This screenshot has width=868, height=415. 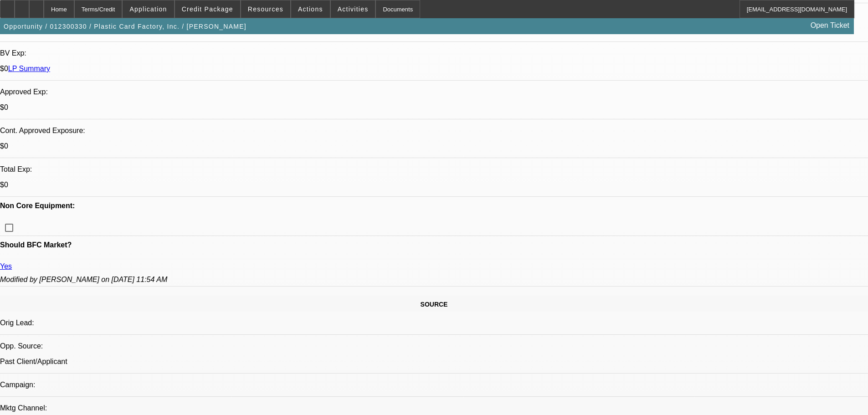 I want to click on span: Activities, so click(x=353, y=9).